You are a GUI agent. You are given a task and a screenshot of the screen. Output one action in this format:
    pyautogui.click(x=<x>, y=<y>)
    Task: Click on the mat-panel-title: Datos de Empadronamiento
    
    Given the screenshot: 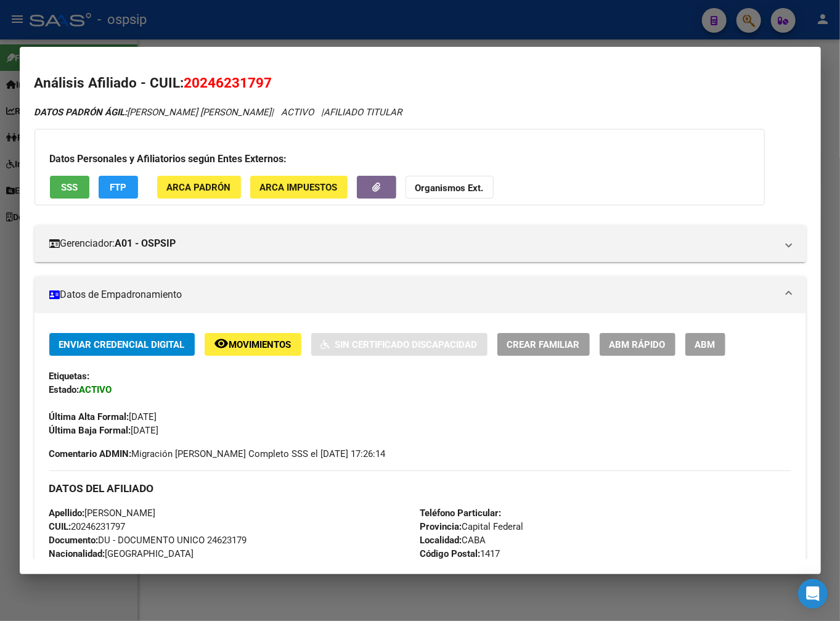 What is the action you would take?
    pyautogui.click(x=413, y=294)
    